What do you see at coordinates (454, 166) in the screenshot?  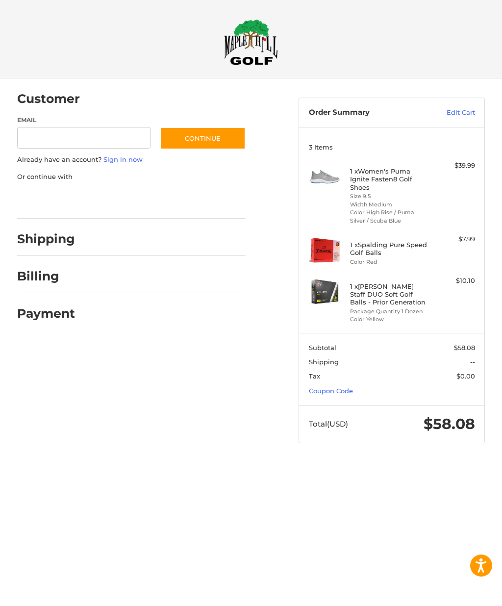 I see `div: $39.99` at bounding box center [454, 166].